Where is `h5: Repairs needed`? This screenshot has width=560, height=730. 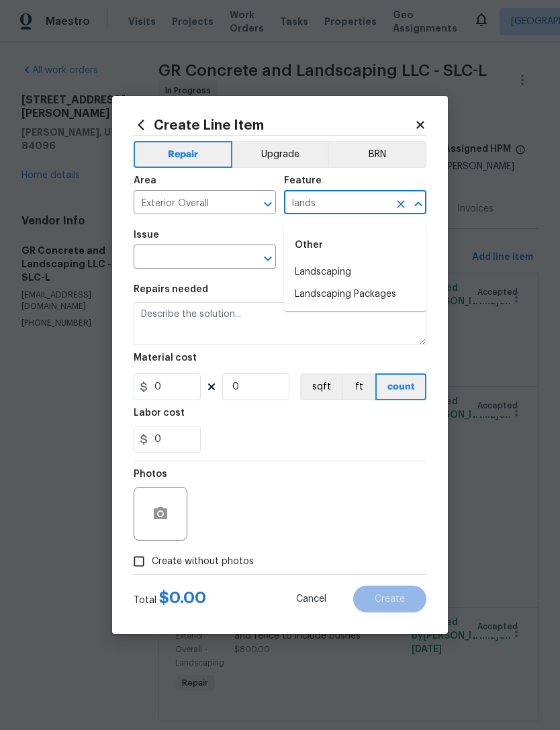
h5: Repairs needed is located at coordinates (171, 290).